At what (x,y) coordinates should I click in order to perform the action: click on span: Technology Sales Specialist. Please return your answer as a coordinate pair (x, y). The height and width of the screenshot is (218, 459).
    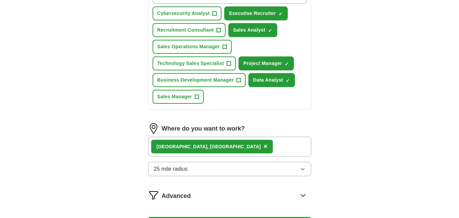
    Looking at the image, I should click on (191, 63).